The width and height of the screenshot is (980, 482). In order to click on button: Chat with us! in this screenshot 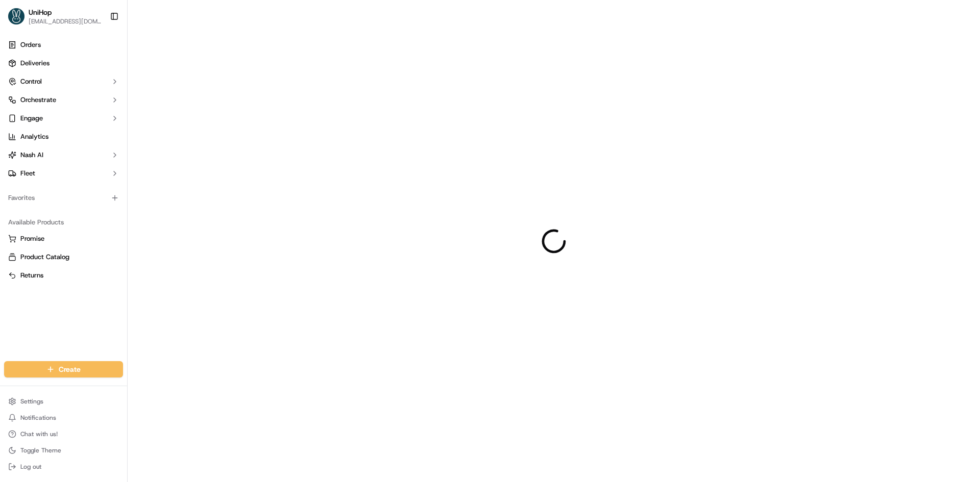, I will do `click(64, 434)`.